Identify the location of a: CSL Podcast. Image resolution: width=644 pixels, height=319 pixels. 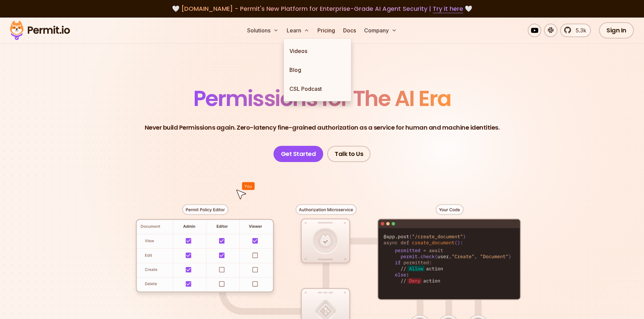
(317, 89).